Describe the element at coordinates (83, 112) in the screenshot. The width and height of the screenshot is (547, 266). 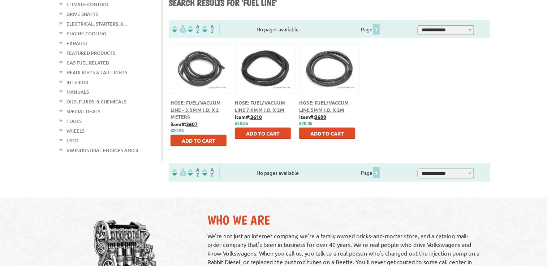
I see `a: Special Deals` at that location.